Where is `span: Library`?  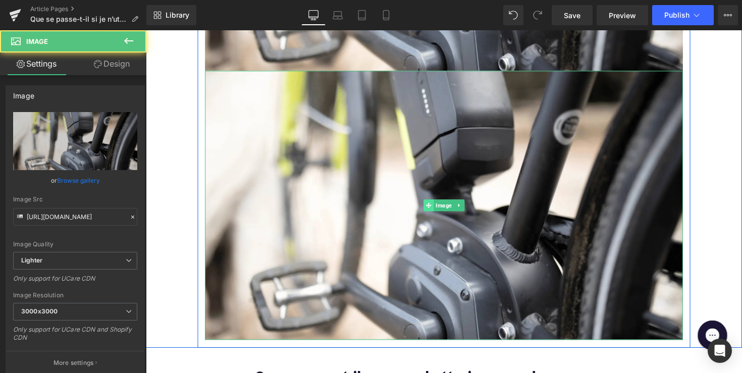 span: Library is located at coordinates (177, 15).